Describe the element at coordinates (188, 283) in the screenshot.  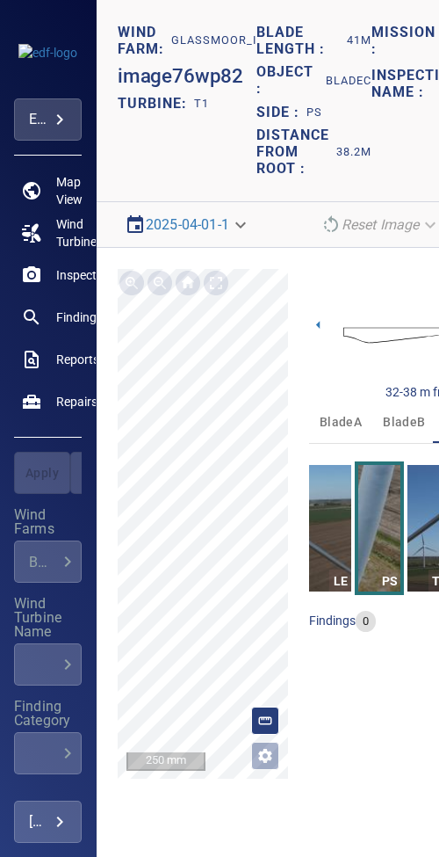
I see `div: Go home` at that location.